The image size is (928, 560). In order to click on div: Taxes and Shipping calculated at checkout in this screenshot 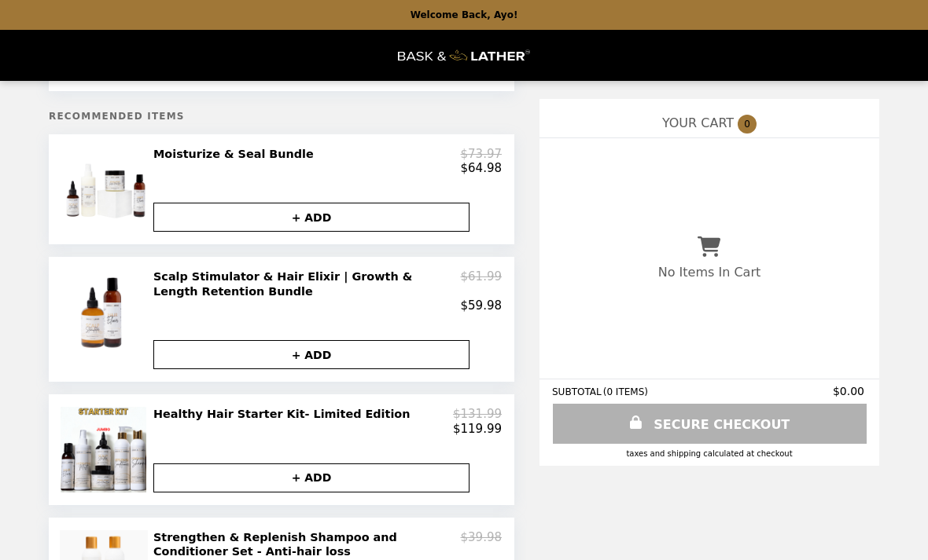, I will do `click(710, 454)`.